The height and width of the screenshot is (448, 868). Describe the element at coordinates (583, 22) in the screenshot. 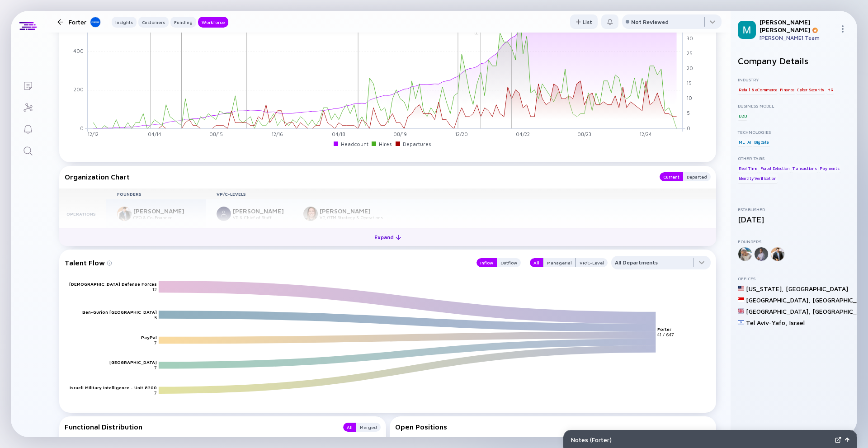

I see `div: List` at that location.